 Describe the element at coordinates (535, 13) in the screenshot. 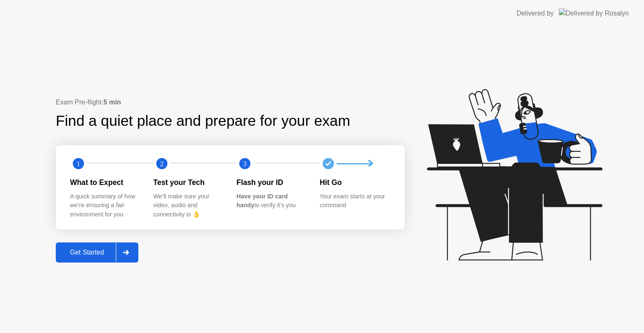

I see `div: Delivered by` at that location.